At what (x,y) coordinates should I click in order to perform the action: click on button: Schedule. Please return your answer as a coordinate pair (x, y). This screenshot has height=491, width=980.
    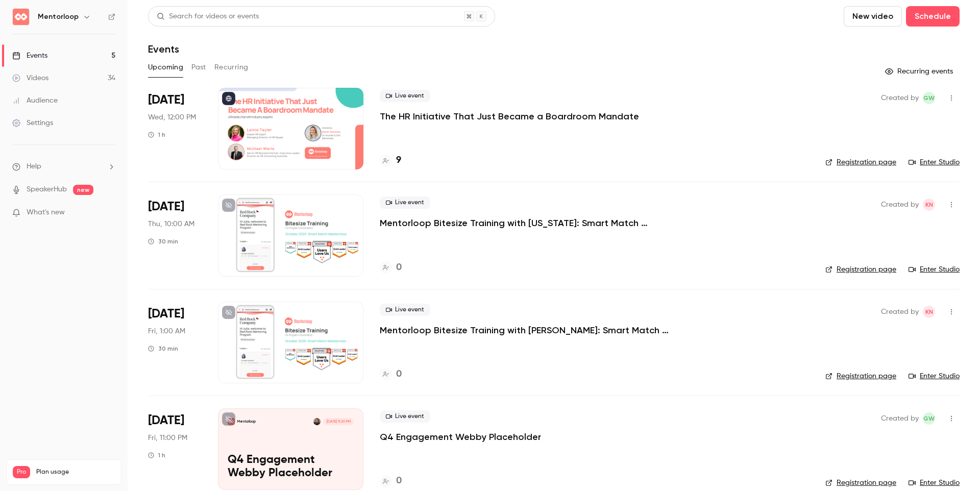
    Looking at the image, I should click on (933, 17).